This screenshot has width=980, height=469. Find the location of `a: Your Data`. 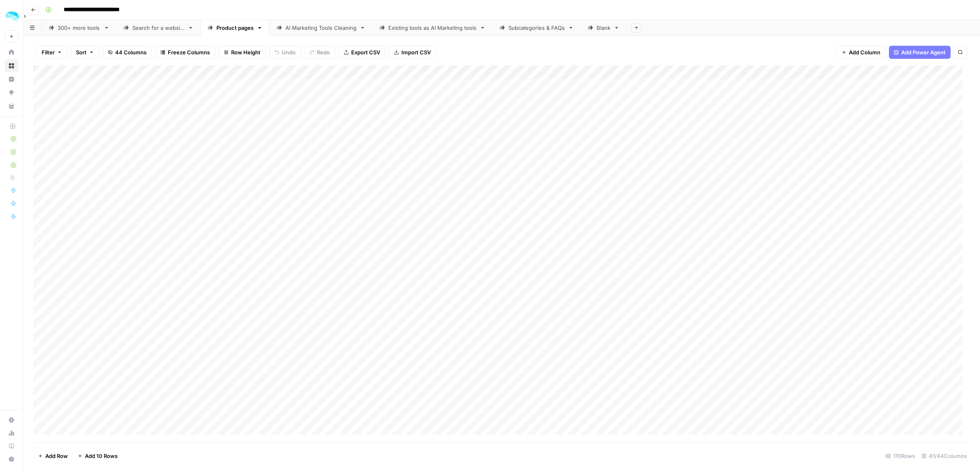

a: Your Data is located at coordinates (11, 106).